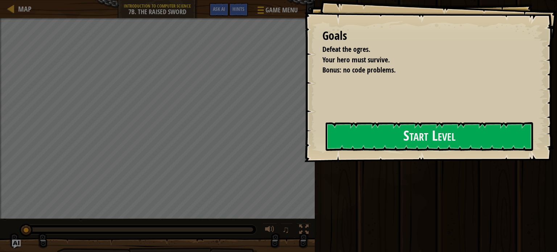 The image size is (557, 252). I want to click on li: Your hero must survive., so click(421, 60).